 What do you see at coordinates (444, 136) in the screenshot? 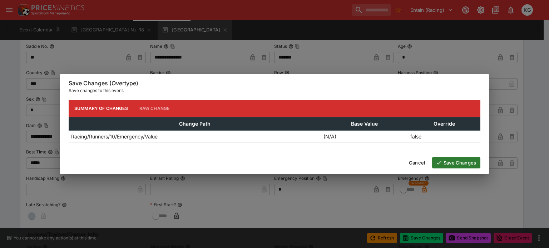
I see `td: false` at bounding box center [444, 136].